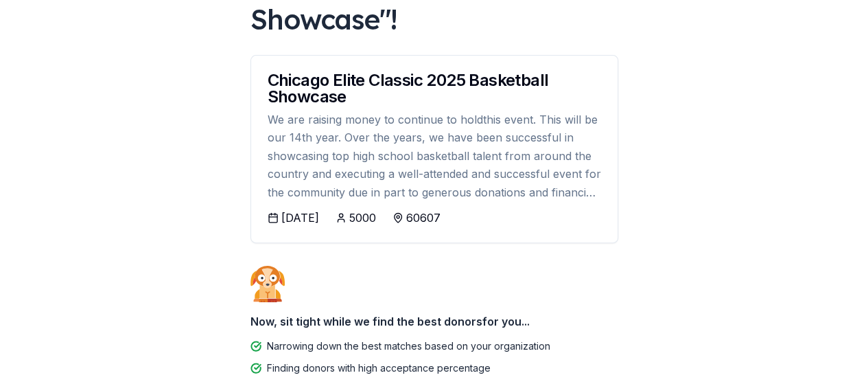 Image resolution: width=868 pixels, height=384 pixels. Describe the element at coordinates (267, 284) in the screenshot. I see `img: Dog waiting patiently` at that location.